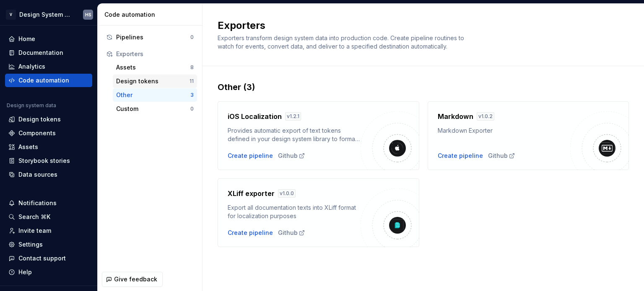 The width and height of the screenshot is (644, 291). What do you see at coordinates (251, 194) in the screenshot?
I see `h4: XLiff exporter` at bounding box center [251, 194].